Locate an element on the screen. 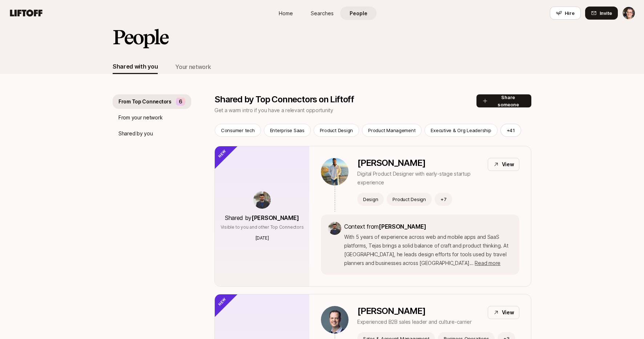  p: Design is located at coordinates (371, 199).